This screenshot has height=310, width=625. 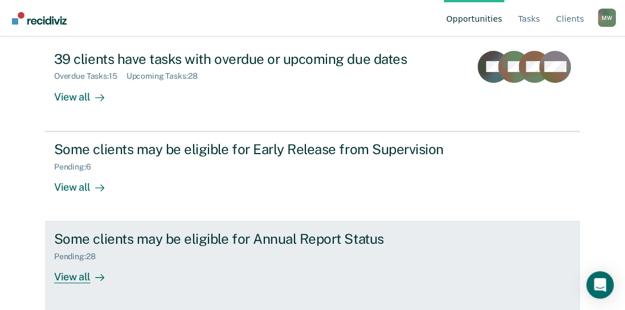 I want to click on button: Profile dropdown button, so click(x=607, y=18).